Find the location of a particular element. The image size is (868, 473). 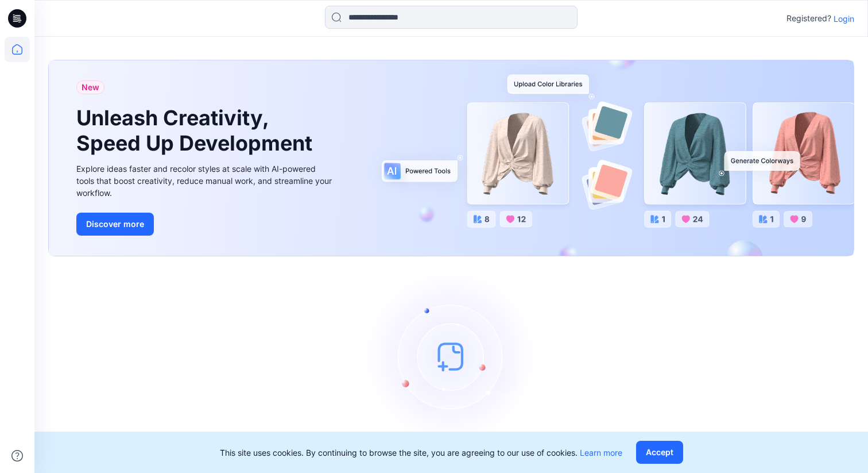

p: Login is located at coordinates (843, 18).